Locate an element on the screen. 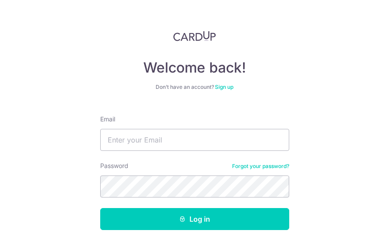  a: Sign up is located at coordinates (224, 87).